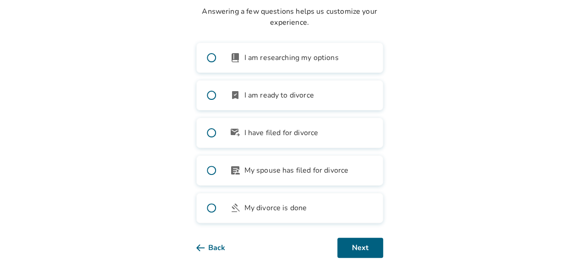  Describe the element at coordinates (297, 170) in the screenshot. I see `span: My spouse has filed for divorce` at that location.